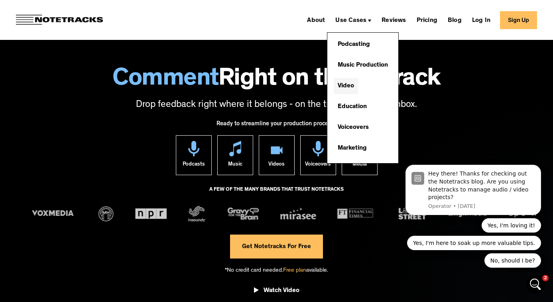  Describe the element at coordinates (165, 80) in the screenshot. I see `span: Comment` at that location.